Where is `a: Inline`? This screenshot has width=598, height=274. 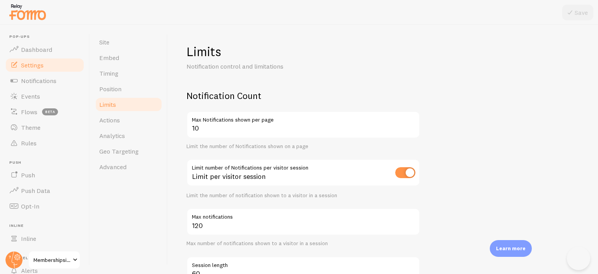 a: Inline is located at coordinates (45, 238).